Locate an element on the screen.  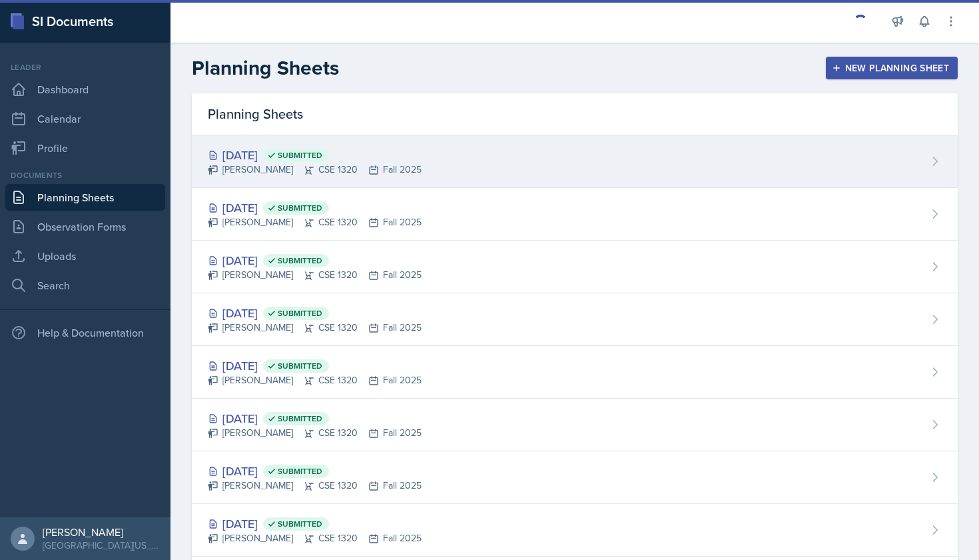
a: Dashboard is located at coordinates (86, 89).